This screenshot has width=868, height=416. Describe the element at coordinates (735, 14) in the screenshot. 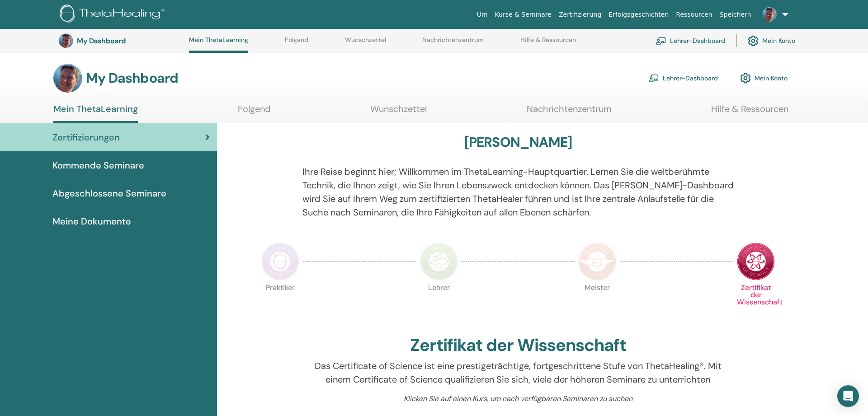

I see `a: Speichern` at that location.